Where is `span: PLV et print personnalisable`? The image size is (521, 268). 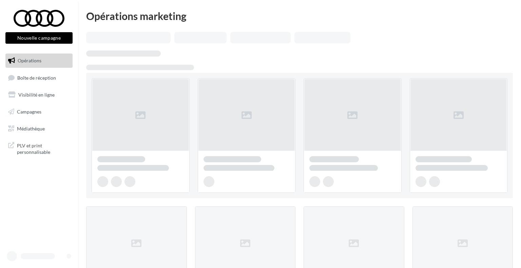
span: PLV et print personnalisable is located at coordinates (43, 148).